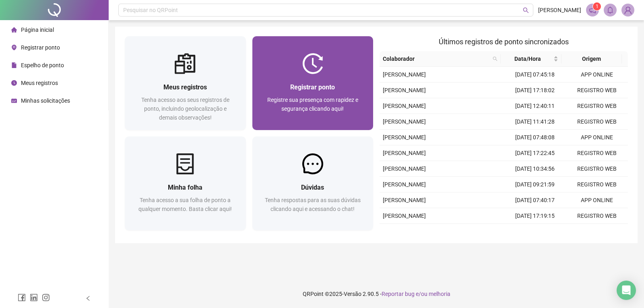 The height and width of the screenshot is (308, 644). Describe the element at coordinates (376, 294) in the screenshot. I see `footer: QRPoint © 2025 - 2.90.5 -` at that location.